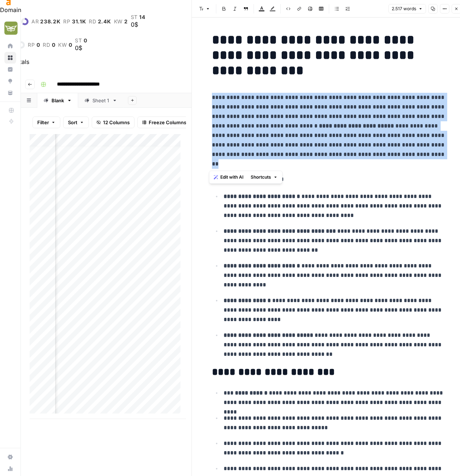 This screenshot has width=460, height=476. I want to click on div: Blank, so click(58, 101).